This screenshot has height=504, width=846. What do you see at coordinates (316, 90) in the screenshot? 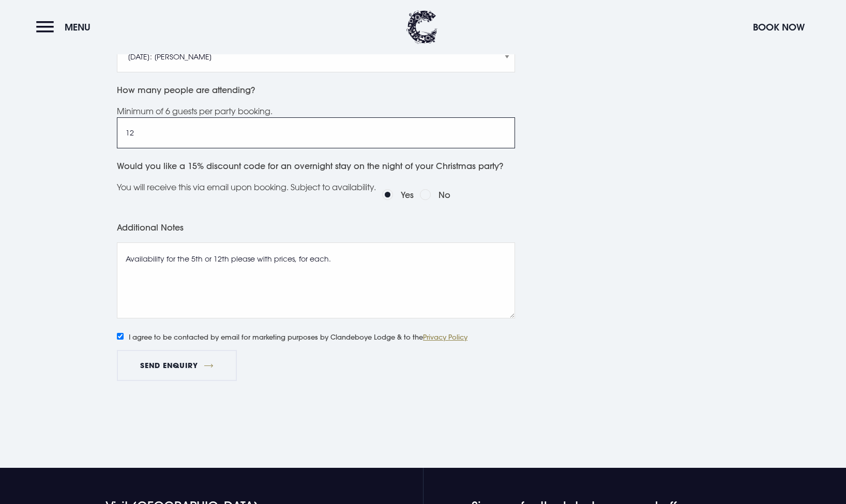
I see `label: How many people are attending?` at bounding box center [316, 90].